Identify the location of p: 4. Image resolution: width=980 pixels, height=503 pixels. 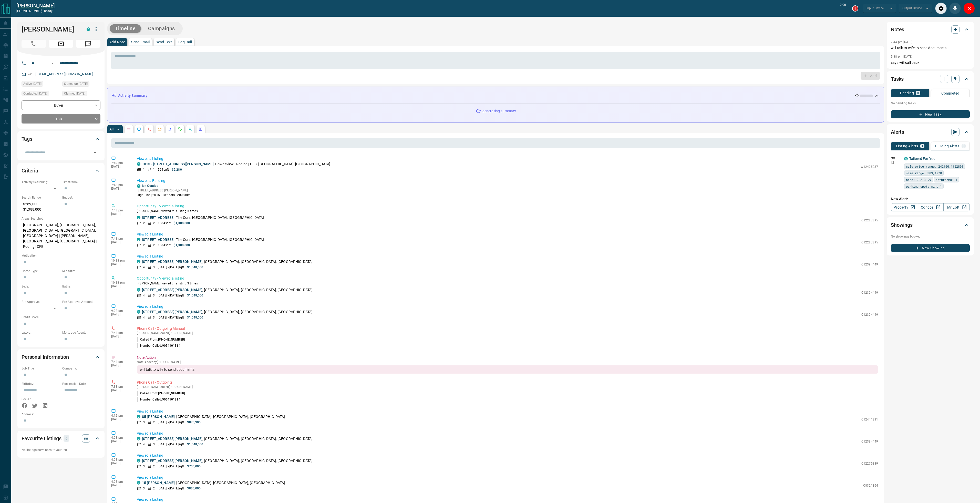
(144, 295).